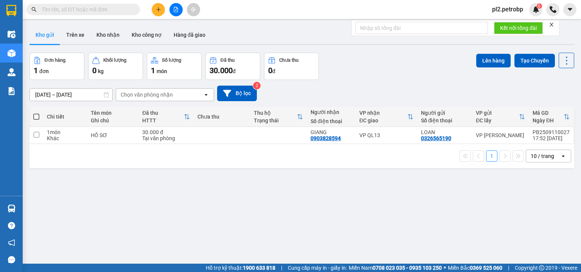 The image size is (581, 272). Describe the element at coordinates (570, 9) in the screenshot. I see `button: caret-down` at that location.